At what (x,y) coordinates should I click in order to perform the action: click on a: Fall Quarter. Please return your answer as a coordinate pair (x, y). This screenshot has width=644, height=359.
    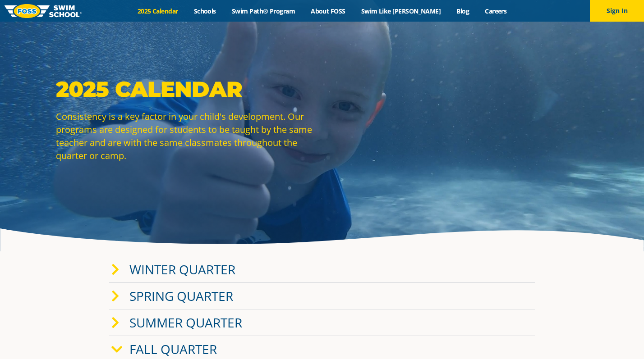
    Looking at the image, I should click on (173, 349).